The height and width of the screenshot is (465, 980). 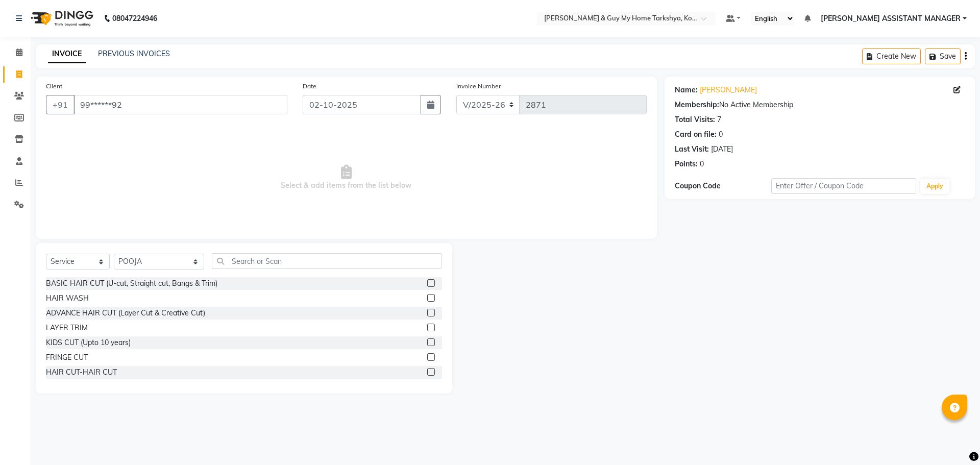 I want to click on a: PREVIOUS INVOICES, so click(x=133, y=54).